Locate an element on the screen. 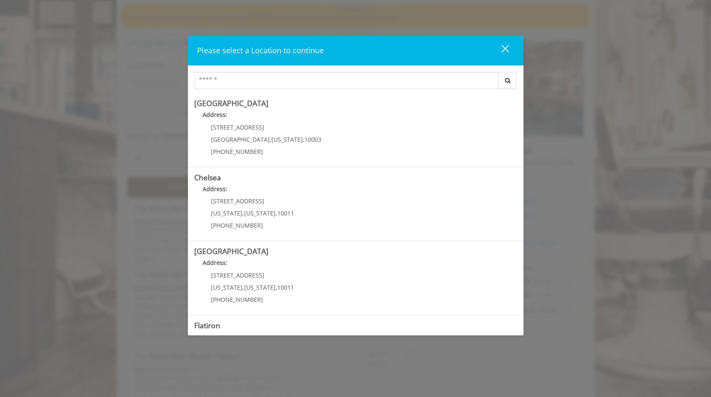  b: Flatiron is located at coordinates (207, 326).